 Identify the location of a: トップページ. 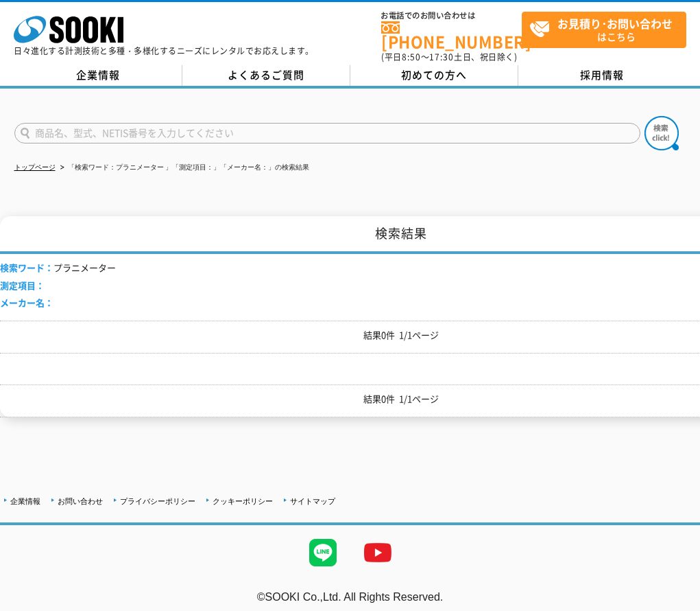
(35, 167).